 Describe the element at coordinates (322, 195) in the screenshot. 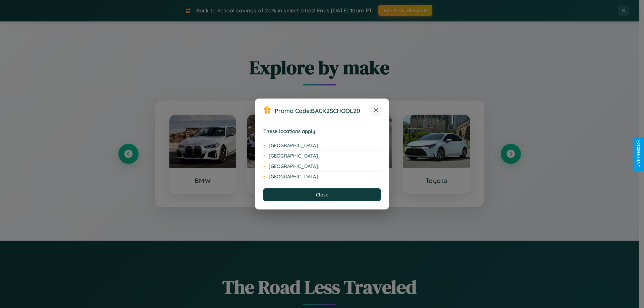

I see `button: Close` at that location.